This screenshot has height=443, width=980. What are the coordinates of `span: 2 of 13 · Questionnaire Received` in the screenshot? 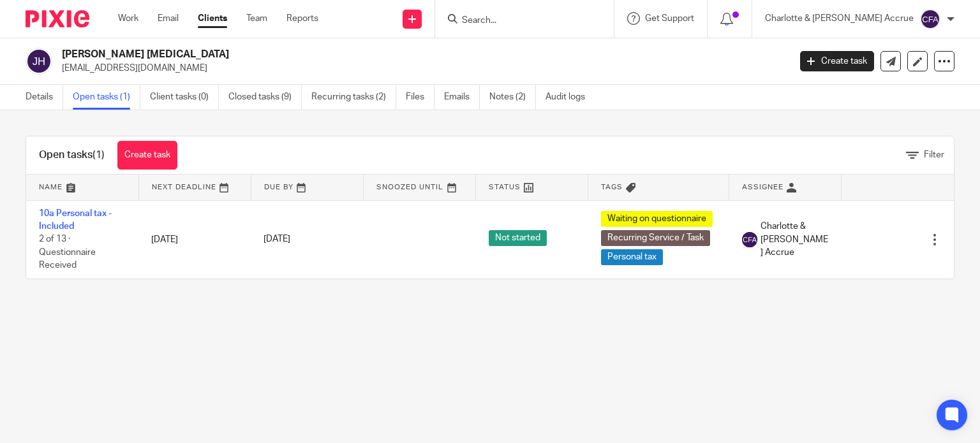 It's located at (67, 252).